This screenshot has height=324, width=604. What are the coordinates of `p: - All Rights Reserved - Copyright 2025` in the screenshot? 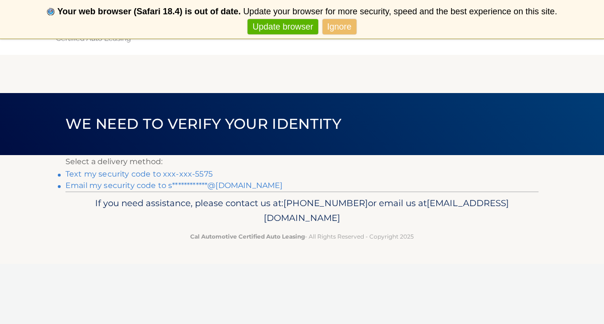 It's located at (302, 236).